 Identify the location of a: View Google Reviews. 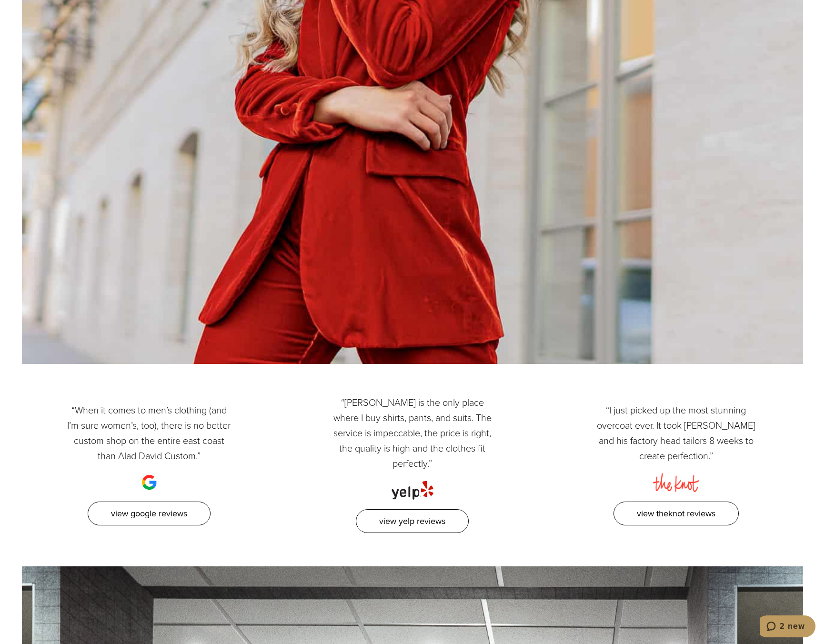
(149, 513).